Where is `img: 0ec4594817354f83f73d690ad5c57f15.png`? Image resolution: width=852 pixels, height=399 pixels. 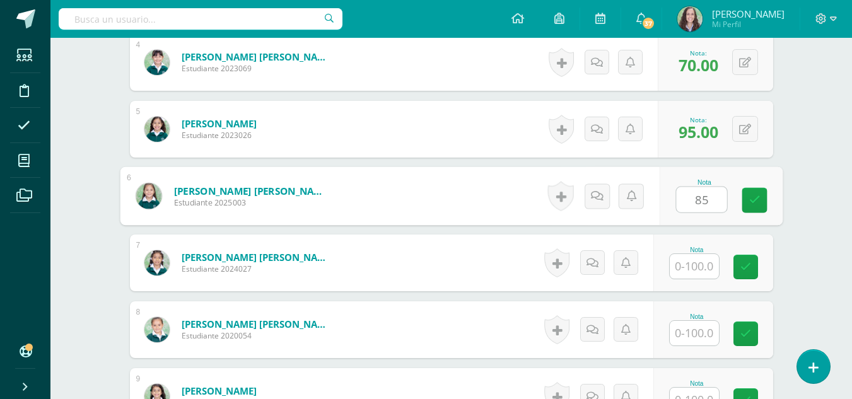 img: 0ec4594817354f83f73d690ad5c57f15.png is located at coordinates (157, 263).